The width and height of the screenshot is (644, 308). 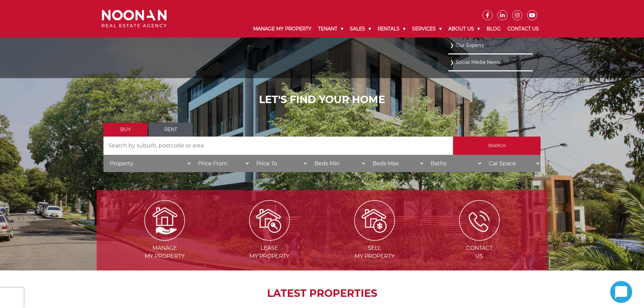 I want to click on input: Search, so click(x=497, y=146).